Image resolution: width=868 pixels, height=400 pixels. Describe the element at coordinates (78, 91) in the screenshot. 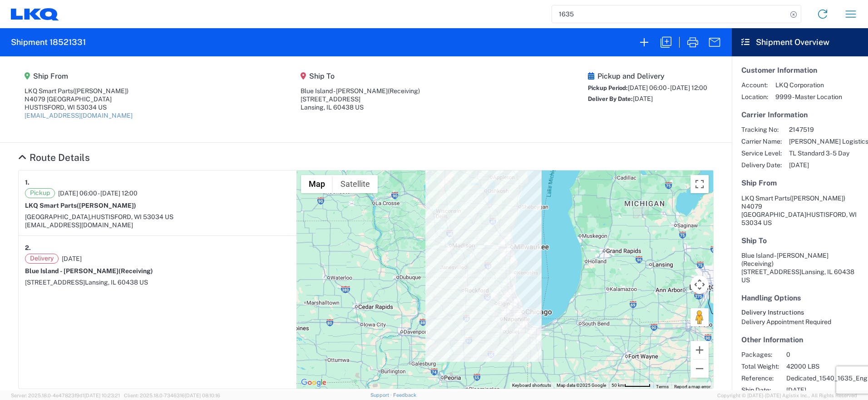

I see `div: LKQ Smart Parts` at that location.